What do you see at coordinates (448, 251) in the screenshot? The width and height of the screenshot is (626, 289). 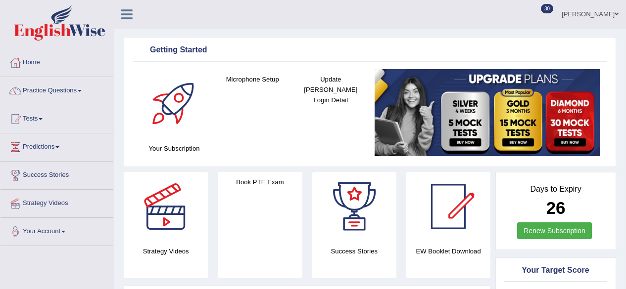 I see `h4: EW Booklet Download` at bounding box center [448, 251].